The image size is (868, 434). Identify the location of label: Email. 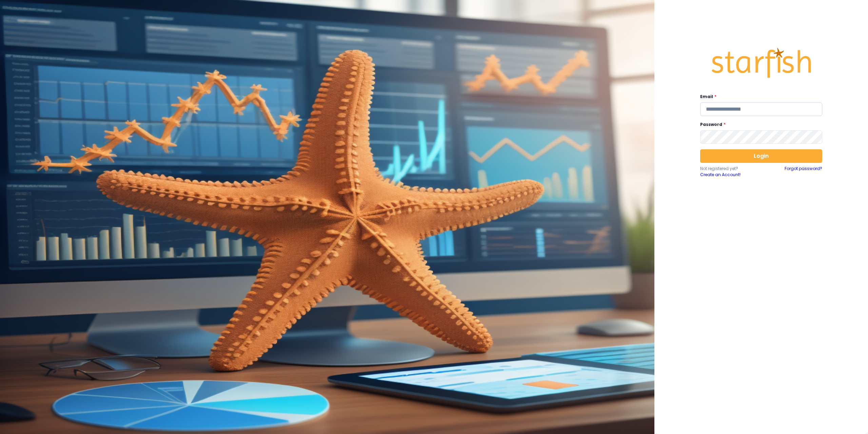
(759, 97).